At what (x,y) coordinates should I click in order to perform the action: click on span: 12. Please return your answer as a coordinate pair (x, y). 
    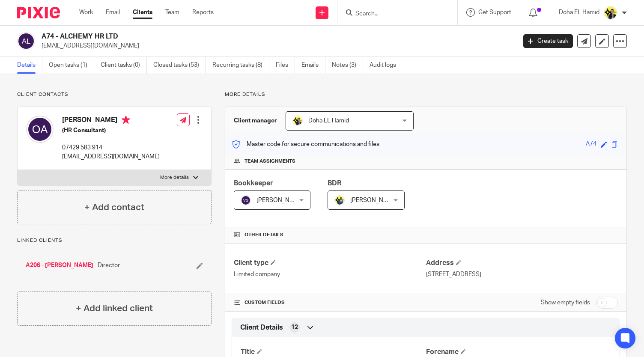
    Looking at the image, I should click on (295, 328).